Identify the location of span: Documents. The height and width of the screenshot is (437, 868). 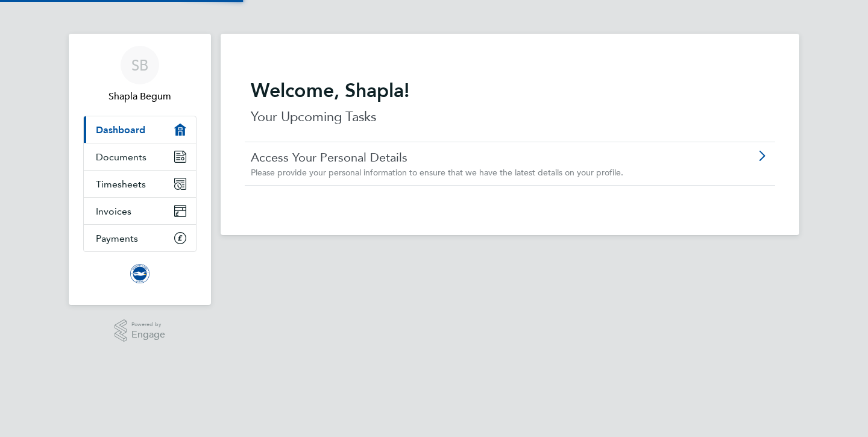
(121, 157).